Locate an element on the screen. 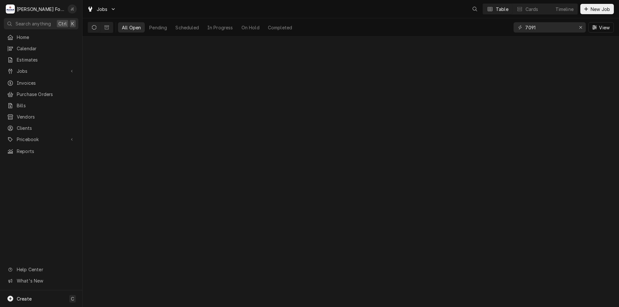 The image size is (619, 307). span: Pricebook is located at coordinates (41, 139).